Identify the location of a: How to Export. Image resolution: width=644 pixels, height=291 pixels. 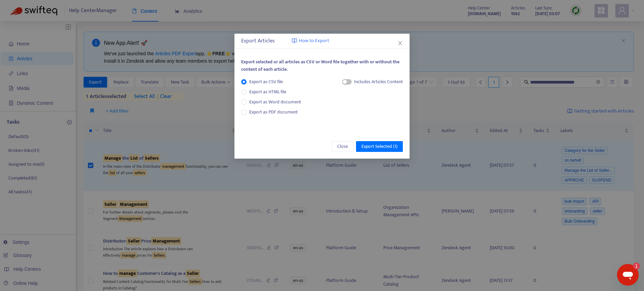
(310, 41).